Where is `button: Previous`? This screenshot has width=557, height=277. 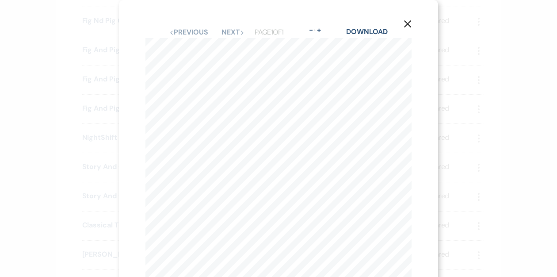
button: Previous is located at coordinates (188, 32).